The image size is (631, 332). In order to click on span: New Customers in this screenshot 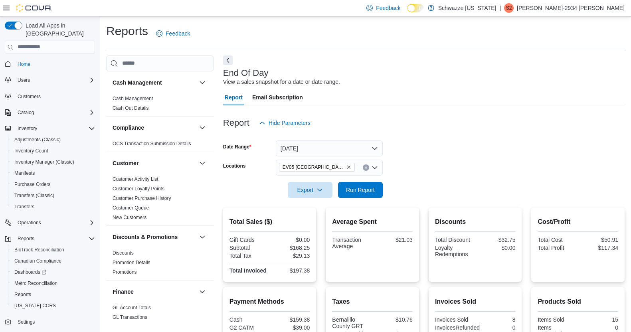, I will do `click(129, 217)`.